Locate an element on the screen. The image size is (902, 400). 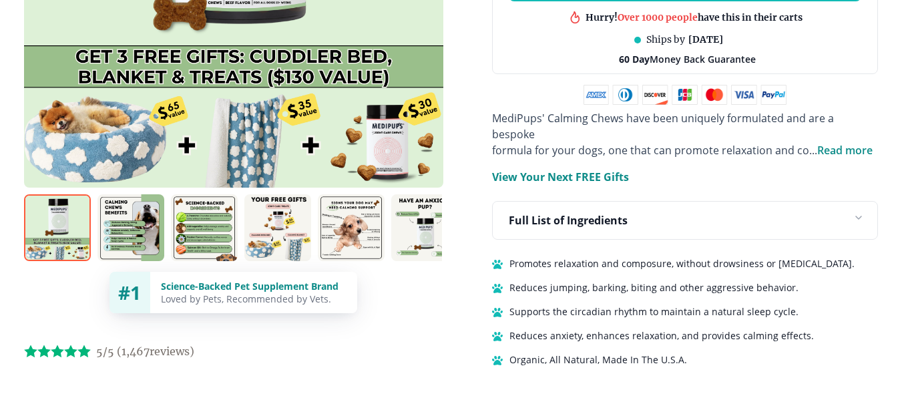
span: Organic, All Natural, Made In The U.S.A. is located at coordinates (598, 360).